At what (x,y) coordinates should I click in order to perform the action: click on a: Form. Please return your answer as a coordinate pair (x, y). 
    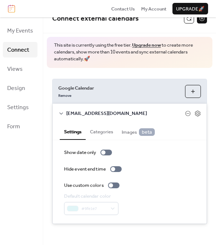
    Looking at the image, I should click on (20, 126).